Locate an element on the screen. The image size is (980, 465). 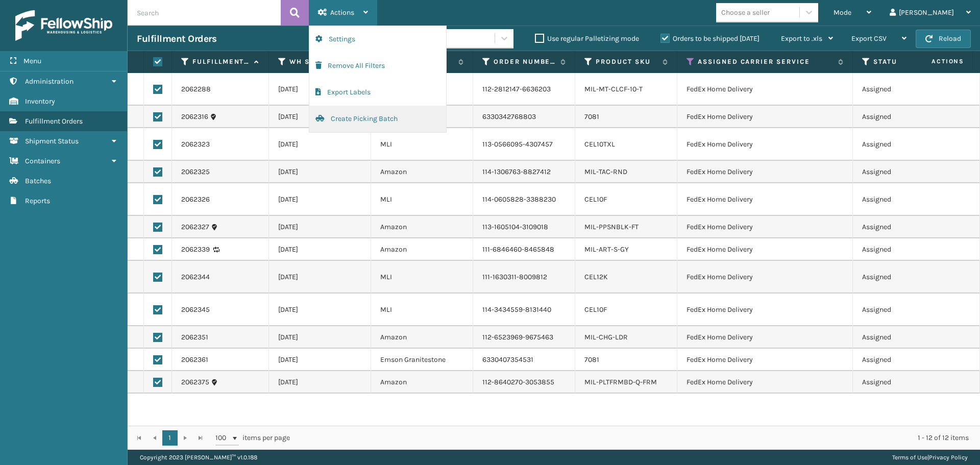
span: items per page is located at coordinates (253, 438).